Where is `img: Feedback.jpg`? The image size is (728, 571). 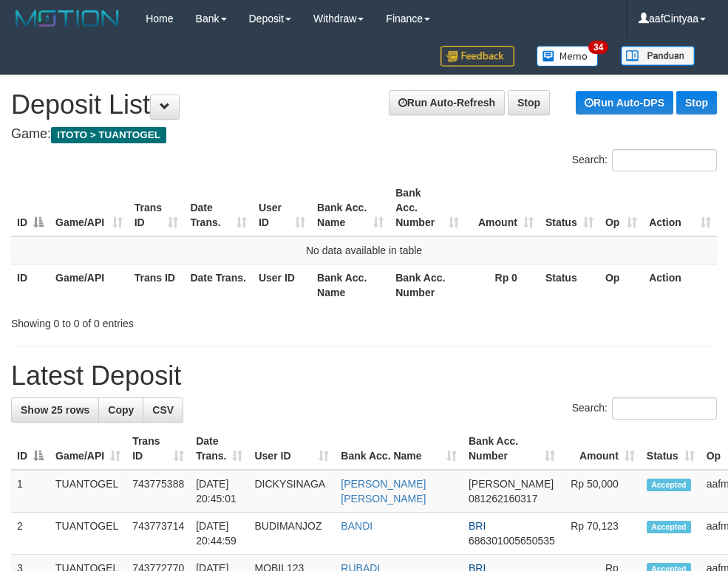 img: Feedback.jpg is located at coordinates (478, 56).